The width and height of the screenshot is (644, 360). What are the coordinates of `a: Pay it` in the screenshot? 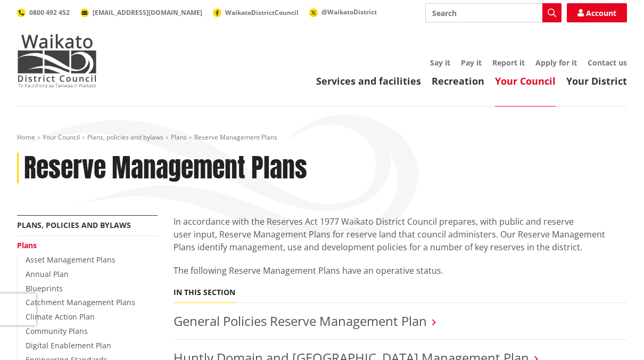 It's located at (471, 62).